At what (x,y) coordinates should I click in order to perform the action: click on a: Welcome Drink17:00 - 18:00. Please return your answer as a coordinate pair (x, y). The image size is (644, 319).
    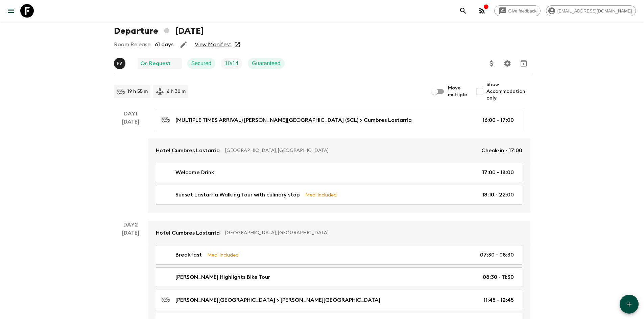
    Looking at the image, I should click on (339, 173).